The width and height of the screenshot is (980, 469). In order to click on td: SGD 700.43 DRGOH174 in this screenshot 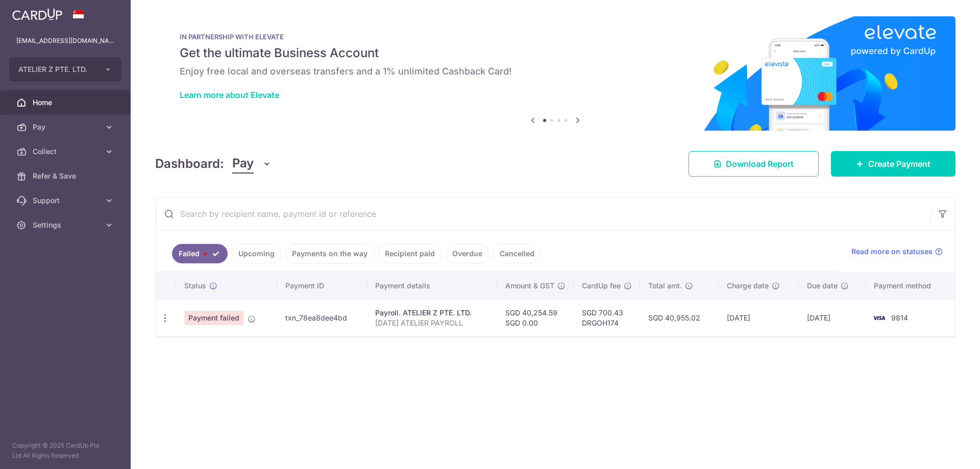, I will do `click(607, 317)`.